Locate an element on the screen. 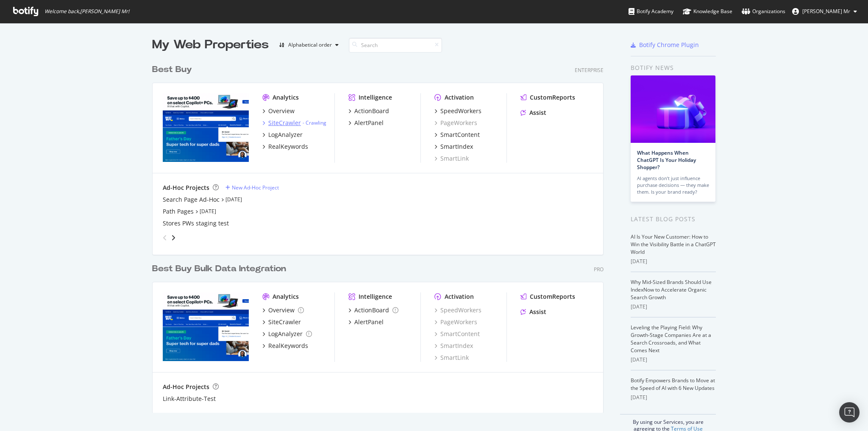 The width and height of the screenshot is (868, 431). a: What Happens When ChatGPT Is Your Holiday Shopper? is located at coordinates (667, 160).